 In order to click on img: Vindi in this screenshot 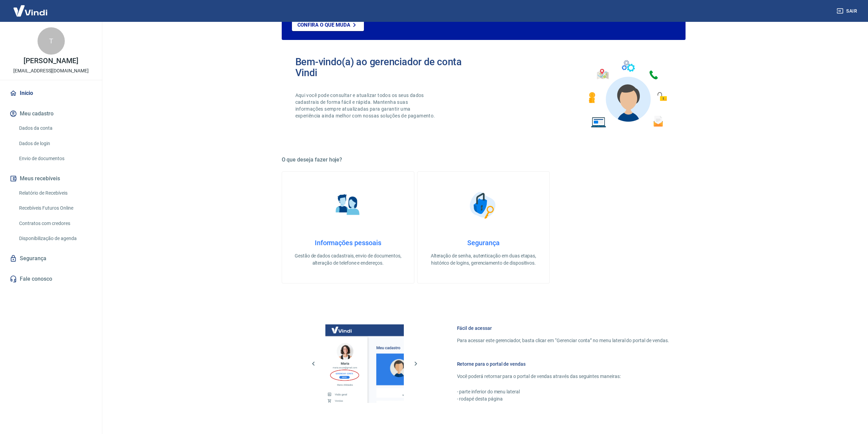, I will do `click(31, 11)`.